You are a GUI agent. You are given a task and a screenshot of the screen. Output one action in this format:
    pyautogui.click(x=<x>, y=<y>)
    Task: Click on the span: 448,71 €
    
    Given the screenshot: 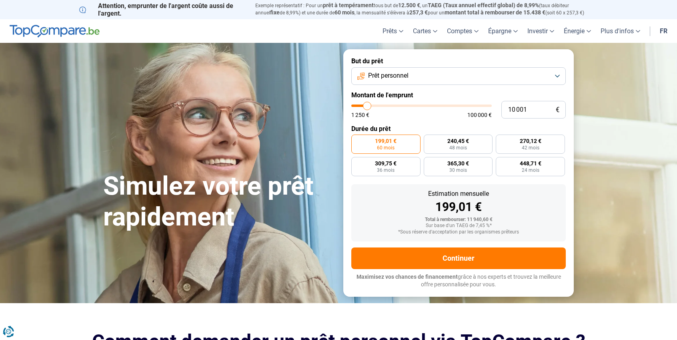 What is the action you would take?
    pyautogui.click(x=531, y=163)
    